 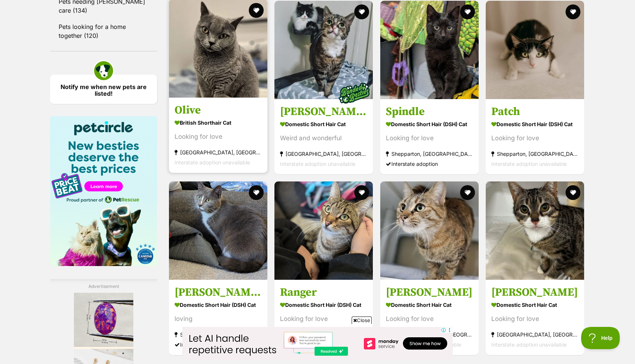 What do you see at coordinates (324, 292) in the screenshot?
I see `h3: Ranger` at bounding box center [324, 292].